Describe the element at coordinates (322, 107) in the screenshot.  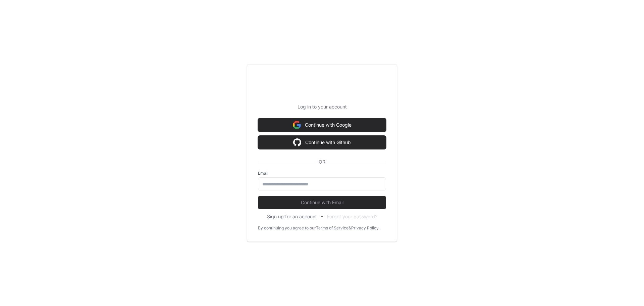
I see `p: Log in to your account` at that location.